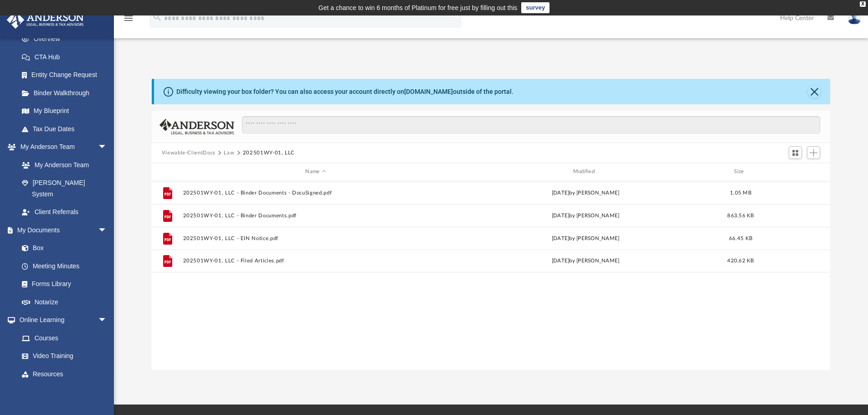 The height and width of the screenshot is (415, 868). Describe the element at coordinates (62, 356) in the screenshot. I see `a: Video Training` at that location.